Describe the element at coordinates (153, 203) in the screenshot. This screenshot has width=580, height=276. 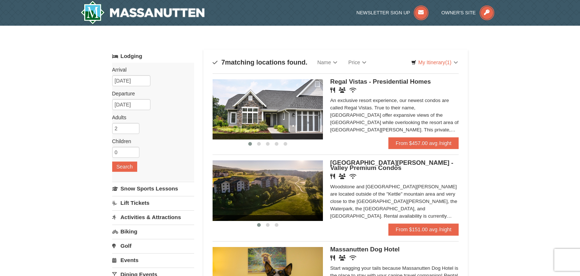
I see `a: Lift Tickets` at that location.